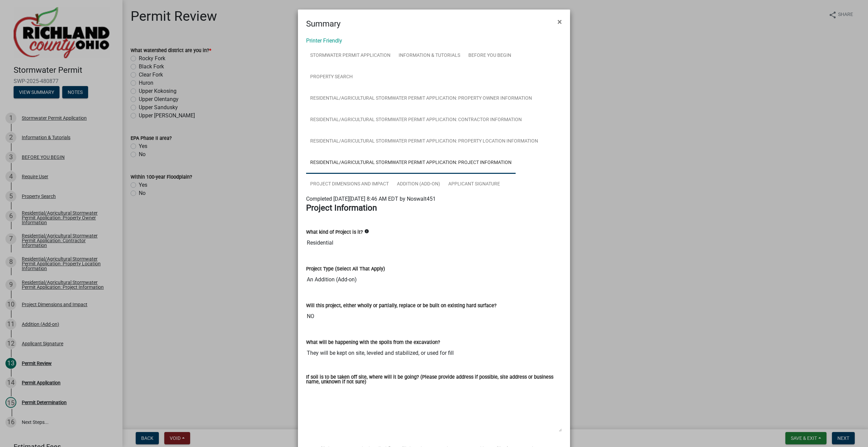  I want to click on label: Project Type (Select All That Apply), so click(345, 269).